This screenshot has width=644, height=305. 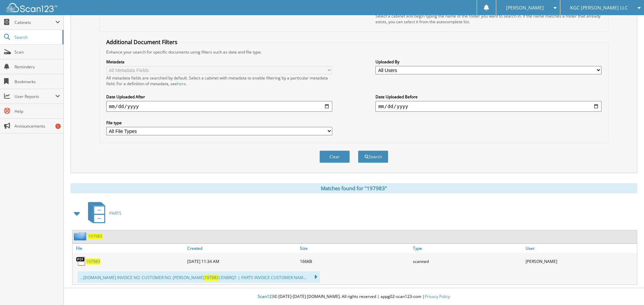 What do you see at coordinates (182, 83) in the screenshot?
I see `a: here` at bounding box center [182, 83].